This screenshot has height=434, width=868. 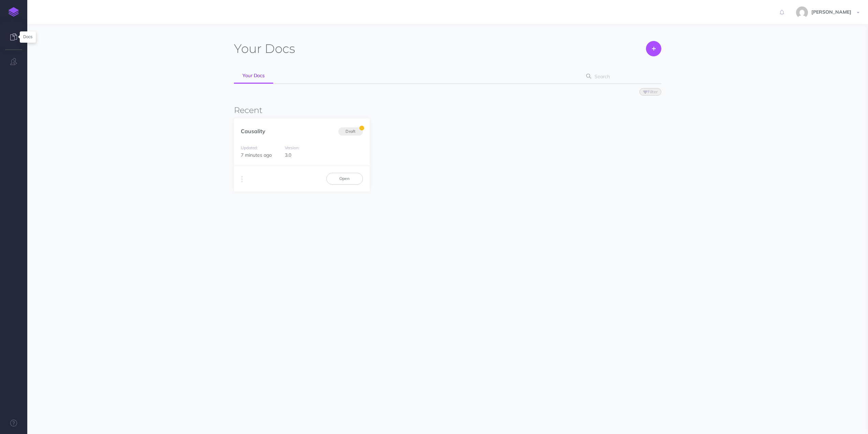 What do you see at coordinates (253, 76) in the screenshot?
I see `a: Your Docs` at bounding box center [253, 76].